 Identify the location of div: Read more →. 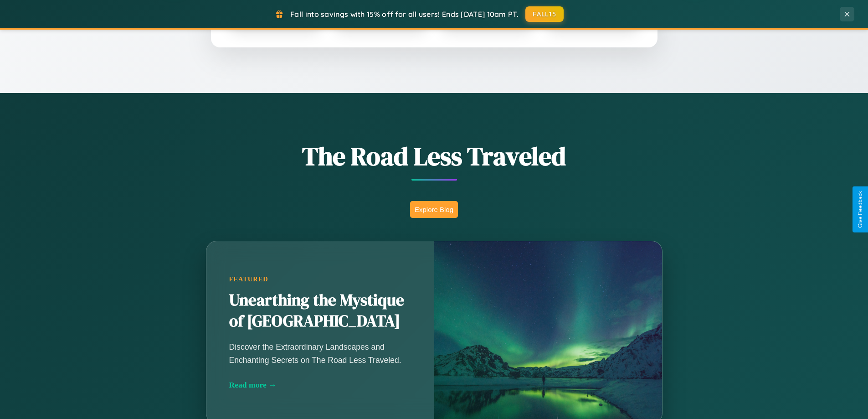
(321, 385).